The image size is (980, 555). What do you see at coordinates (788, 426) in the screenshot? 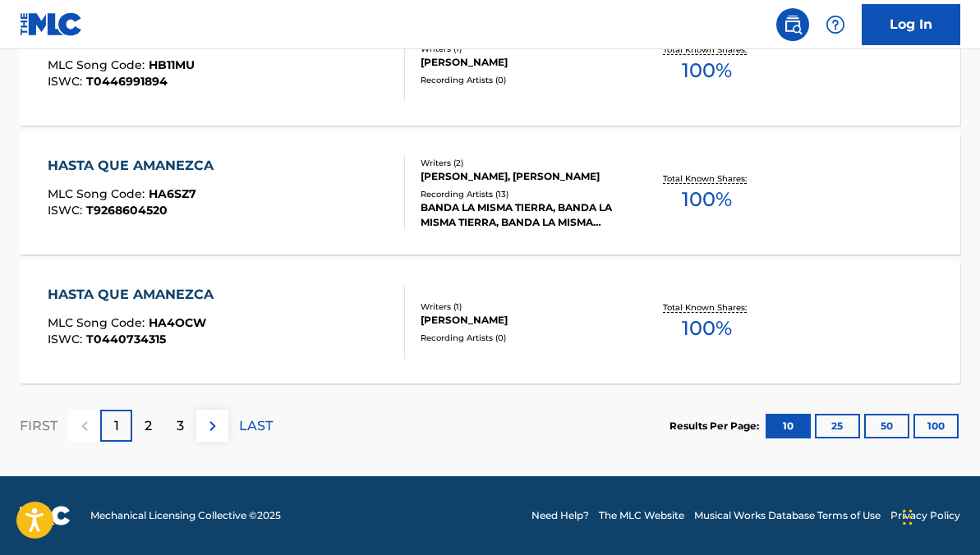
I see `button: 10` at bounding box center [788, 426].